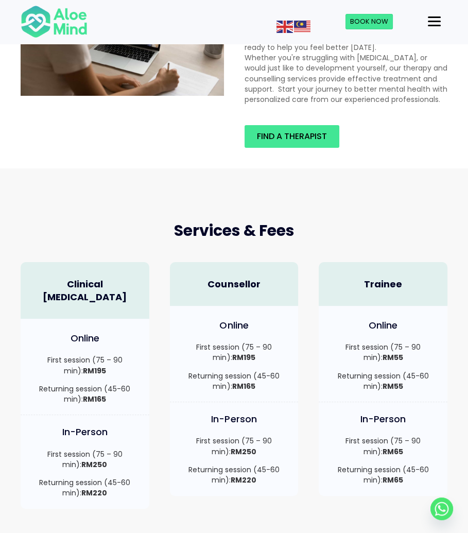 The height and width of the screenshot is (533, 468). I want to click on span: Services & Fees, so click(234, 230).